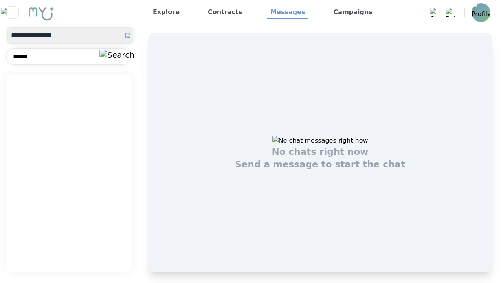 The height and width of the screenshot is (283, 503). I want to click on a: Contracts, so click(225, 13).